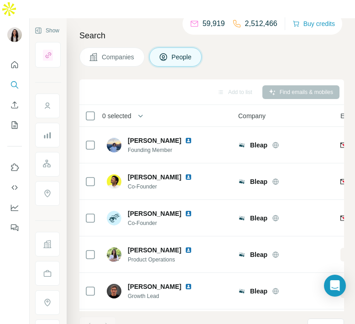 This screenshot has width=355, height=324. Describe the element at coordinates (214, 24) in the screenshot. I see `p: 59,919` at that location.